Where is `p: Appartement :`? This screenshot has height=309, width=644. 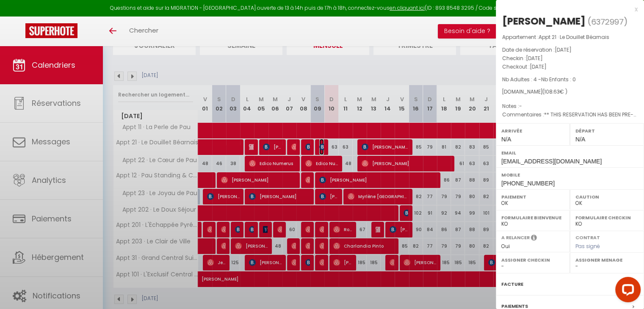
p: Appartement : is located at coordinates (570, 37).